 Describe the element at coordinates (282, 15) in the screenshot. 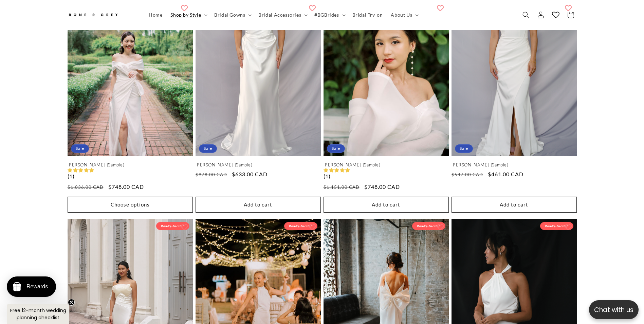

I see `summary: Bridal Accessories` at that location.